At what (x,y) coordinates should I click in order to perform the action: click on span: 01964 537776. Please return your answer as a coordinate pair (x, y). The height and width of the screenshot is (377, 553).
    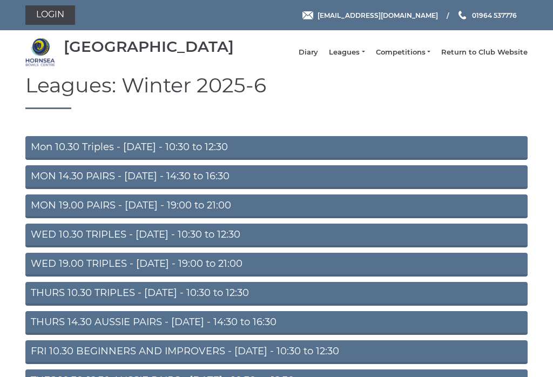
    Looking at the image, I should click on (495, 15).